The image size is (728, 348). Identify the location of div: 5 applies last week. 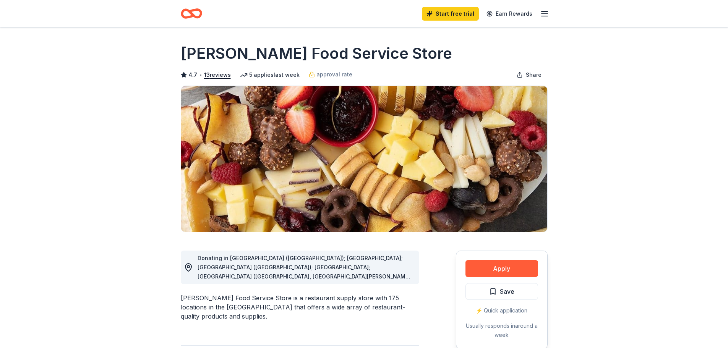
(270, 75).